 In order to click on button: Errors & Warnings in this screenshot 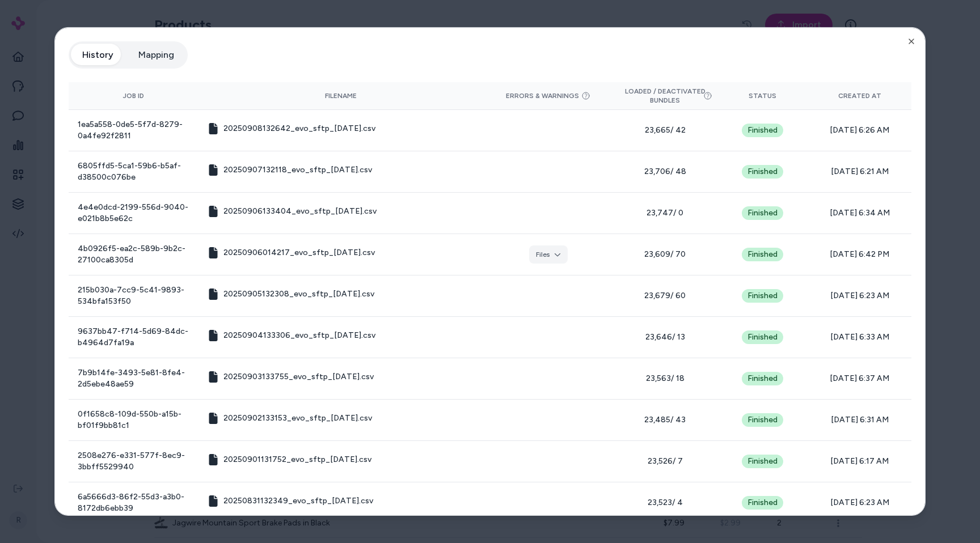, I will do `click(548, 95)`.